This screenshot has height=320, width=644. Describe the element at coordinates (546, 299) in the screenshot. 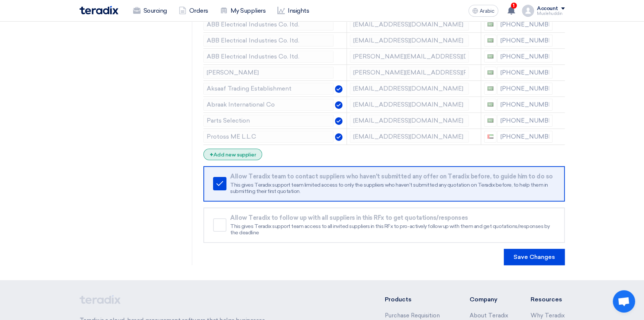

I see `font: Resources` at that location.